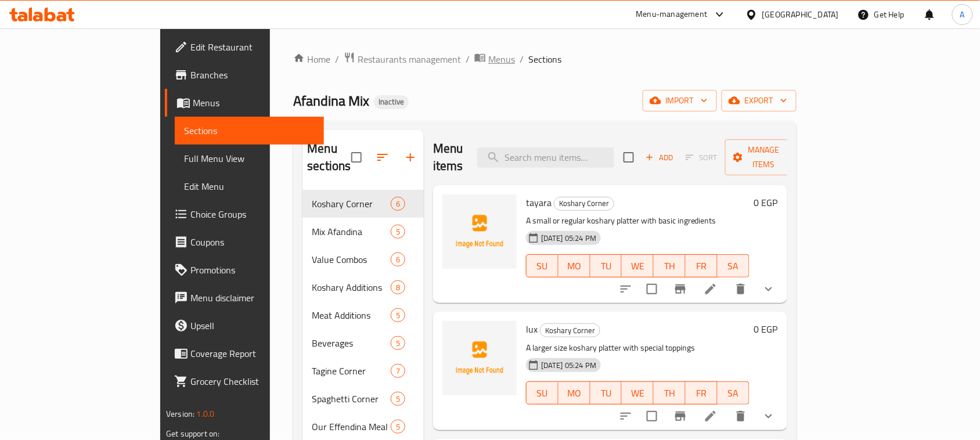  I want to click on img: lux, so click(480, 359).